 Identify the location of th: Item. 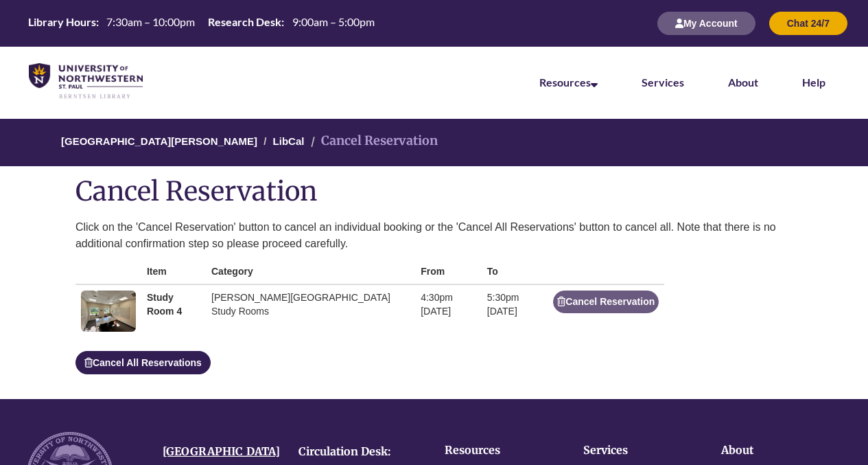
(174, 271).